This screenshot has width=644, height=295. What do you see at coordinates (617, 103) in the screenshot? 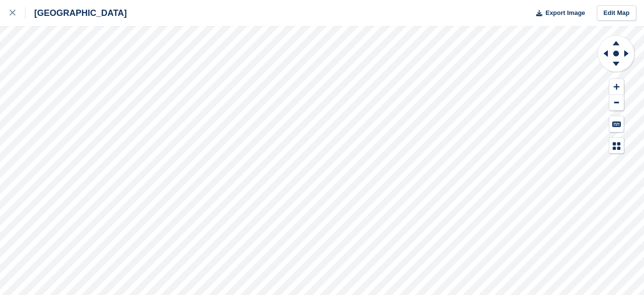
I see `button: Zoom Out` at bounding box center [617, 103].